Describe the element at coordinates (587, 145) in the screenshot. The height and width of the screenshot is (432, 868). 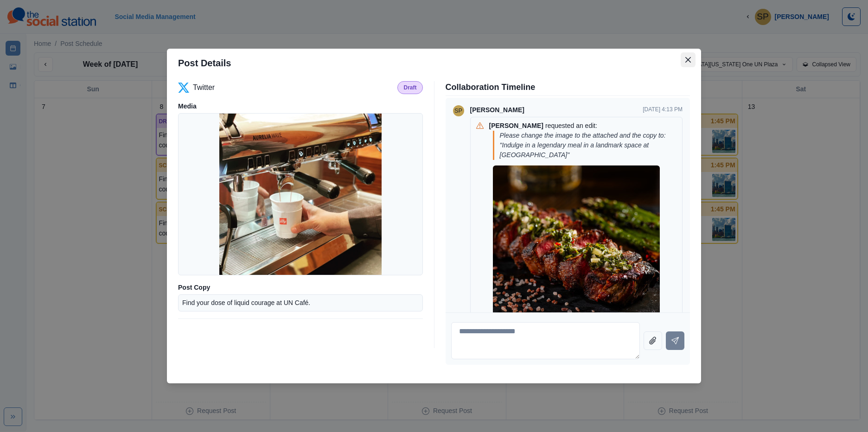
I see `p: Please change the image to the attached and the copy to: "Indulge in a legendary meal in a landma...` at that location.